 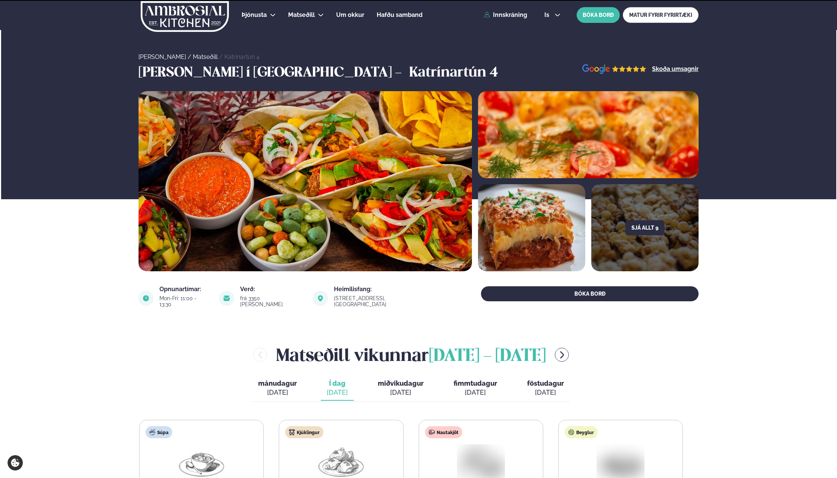 What do you see at coordinates (272, 289) in the screenshot?
I see `div: Verð:` at bounding box center [272, 289].